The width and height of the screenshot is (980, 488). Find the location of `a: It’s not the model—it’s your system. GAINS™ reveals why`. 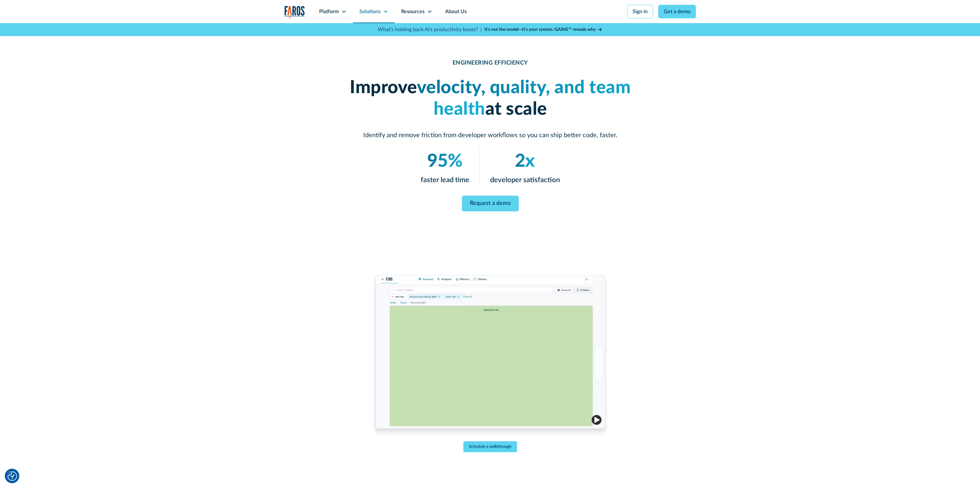

a: It’s not the model—it’s your system. GAINS™ reveals why is located at coordinates (544, 29).